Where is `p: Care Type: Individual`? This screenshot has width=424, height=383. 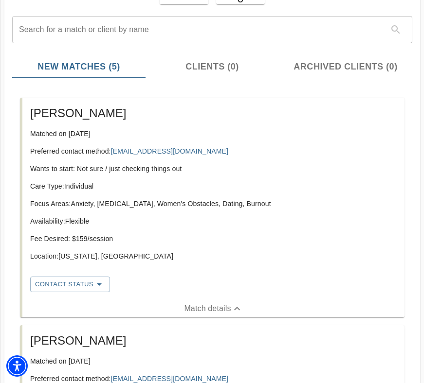 p: Care Type: Individual is located at coordinates (213, 186).